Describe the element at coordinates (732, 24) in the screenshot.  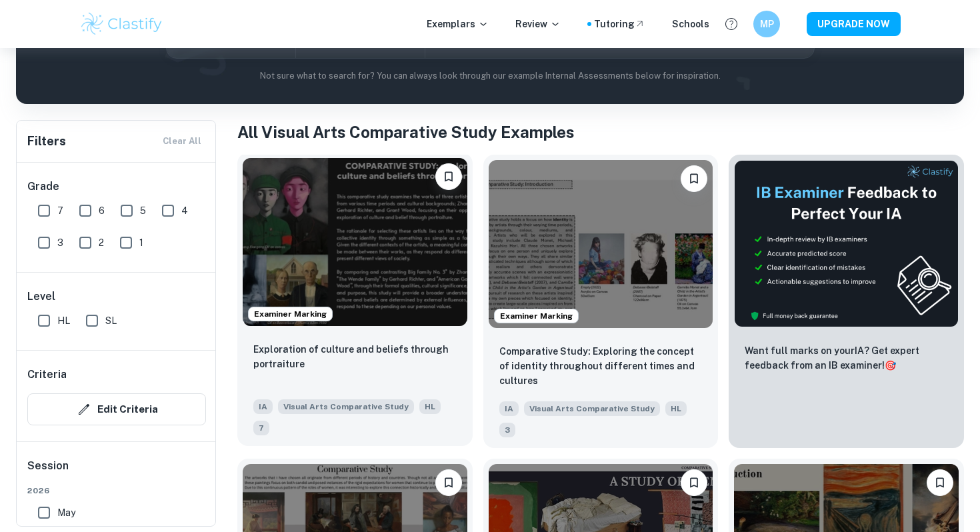
I see `button: Help and Feedback` at that location.